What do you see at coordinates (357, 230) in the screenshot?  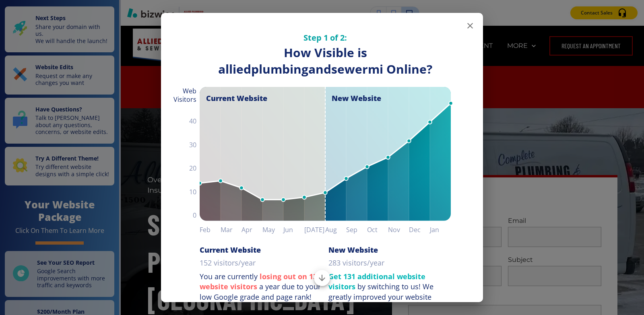 I see `h6: Sep` at bounding box center [357, 230].